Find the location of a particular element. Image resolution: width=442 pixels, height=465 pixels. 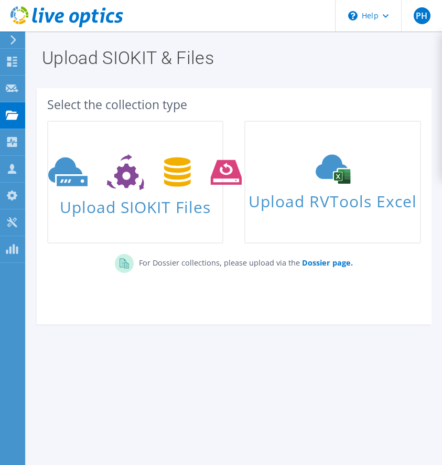

a: Upload SIOKIT Files is located at coordinates (135, 182).